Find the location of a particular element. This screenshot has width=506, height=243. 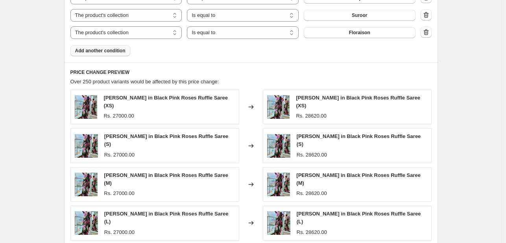

span: Over 250 product variants would be affected by this price change: is located at coordinates (145, 81).